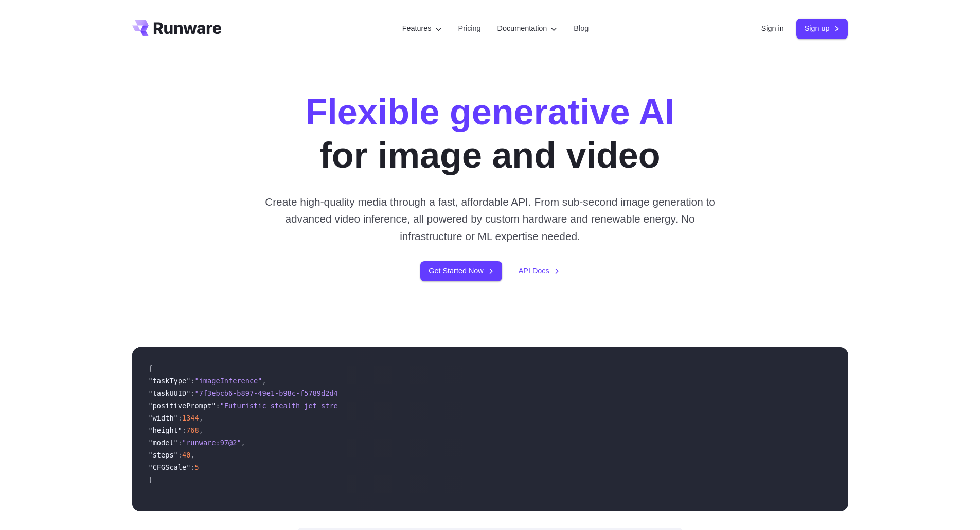 The height and width of the screenshot is (530, 980). What do you see at coordinates (412, 406) in the screenshot?
I see `span: "Futuristic stealth jet streaking through a neon-lit cityscape with glowing purple exhaust"` at bounding box center [412, 406].